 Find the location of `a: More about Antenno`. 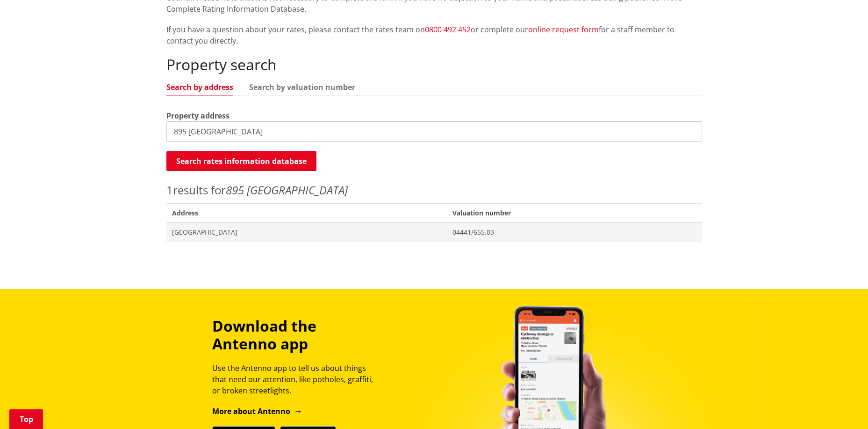

a: More about Antenno is located at coordinates (257, 411).